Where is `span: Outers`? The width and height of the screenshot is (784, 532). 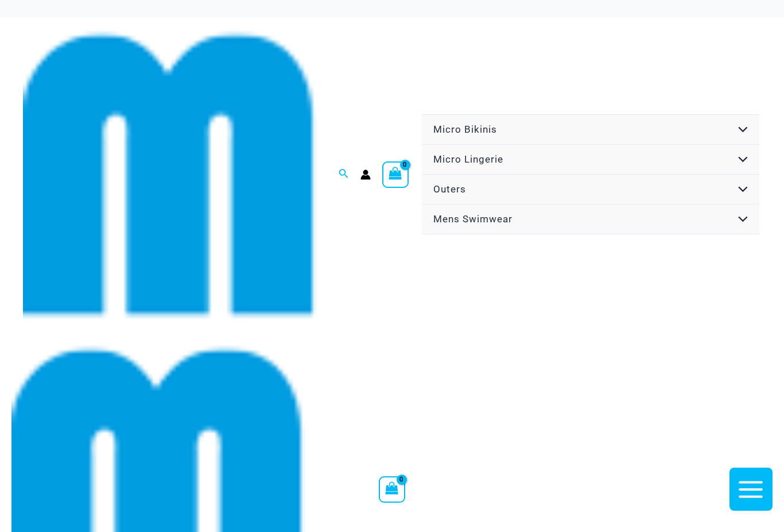
span: Outers is located at coordinates (450, 189).